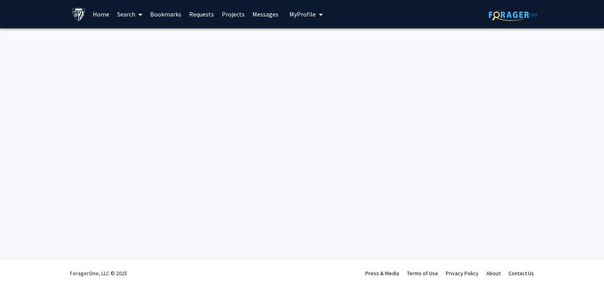 This screenshot has height=287, width=604. I want to click on a: Bookmarks, so click(165, 14).